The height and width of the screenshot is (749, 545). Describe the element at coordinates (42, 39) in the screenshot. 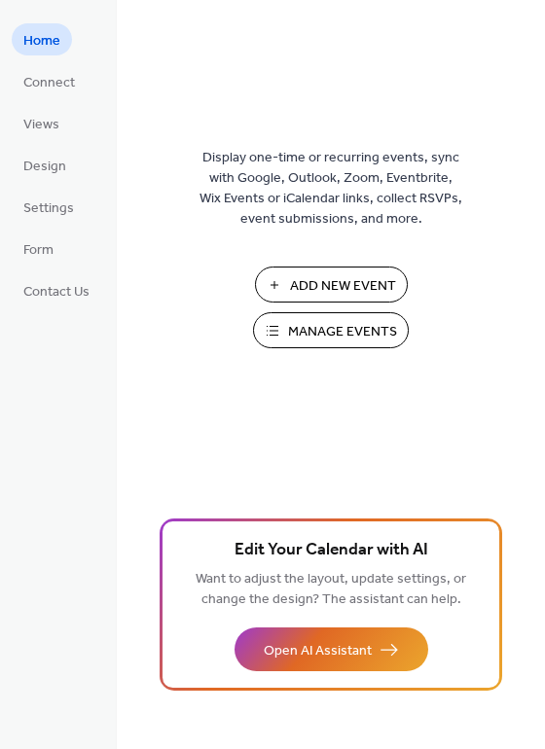

I see `a: Home` at that location.